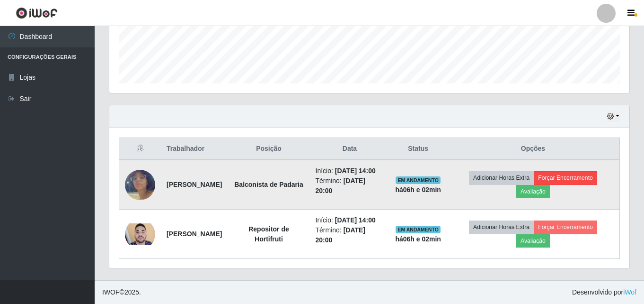 The width and height of the screenshot is (644, 304). I want to click on th: Opções, so click(534, 149).